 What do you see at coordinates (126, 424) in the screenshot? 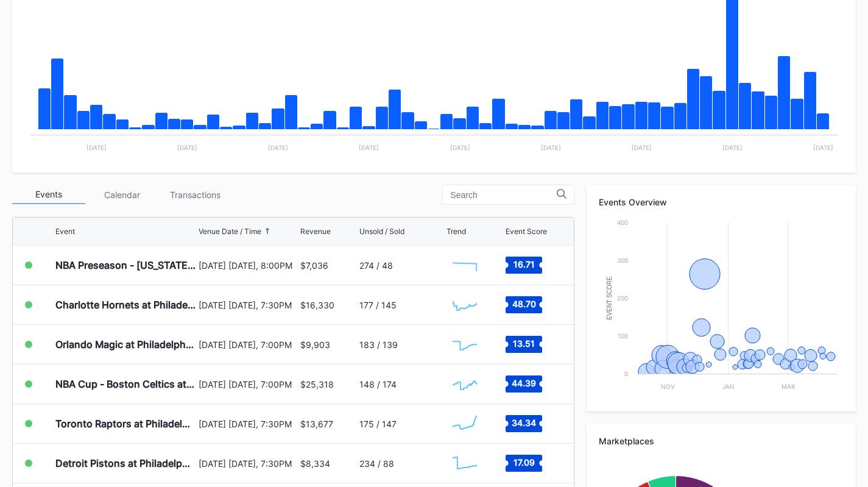
I see `div: Toronto Raptors at Philadelphia 76ers` at bounding box center [126, 424].